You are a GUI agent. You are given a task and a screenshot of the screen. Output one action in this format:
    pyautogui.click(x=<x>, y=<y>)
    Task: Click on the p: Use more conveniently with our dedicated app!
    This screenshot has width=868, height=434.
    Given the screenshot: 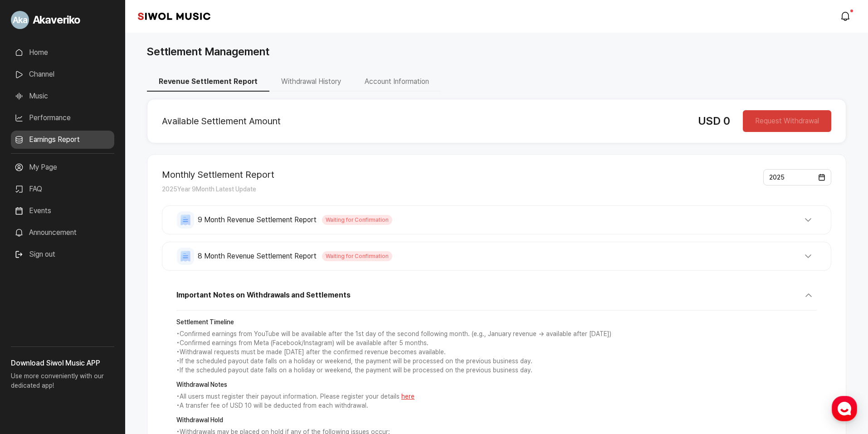 What is the action you would take?
    pyautogui.click(x=63, y=383)
    